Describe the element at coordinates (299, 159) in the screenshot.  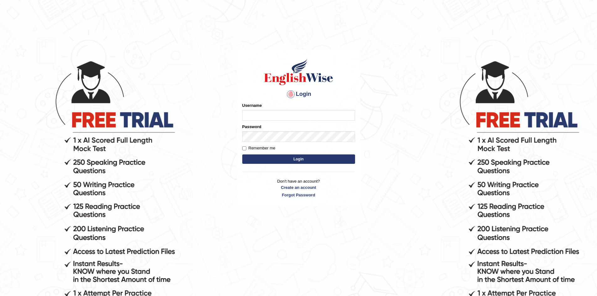
I see `button: Login` at that location.